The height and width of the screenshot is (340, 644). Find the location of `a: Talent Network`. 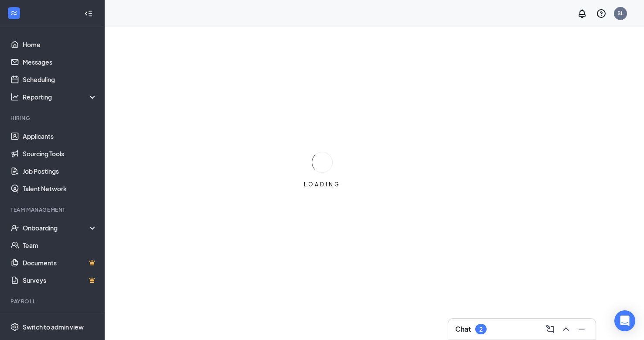

a: Talent Network is located at coordinates (60, 189).